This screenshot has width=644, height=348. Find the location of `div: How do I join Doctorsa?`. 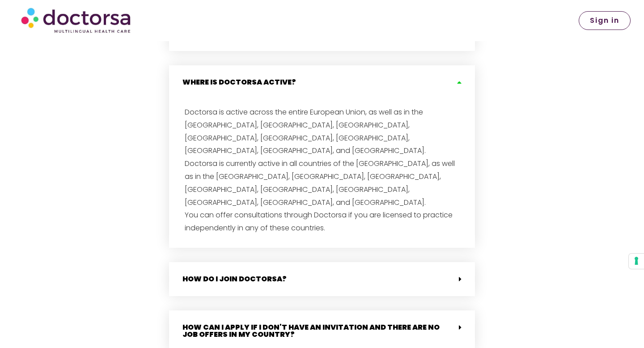

div: How do I join Doctorsa? is located at coordinates (322, 279).